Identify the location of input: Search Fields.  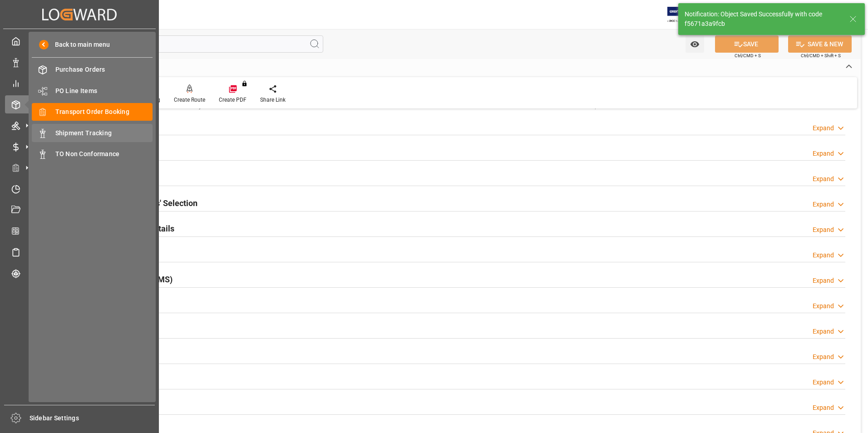
(182, 44).